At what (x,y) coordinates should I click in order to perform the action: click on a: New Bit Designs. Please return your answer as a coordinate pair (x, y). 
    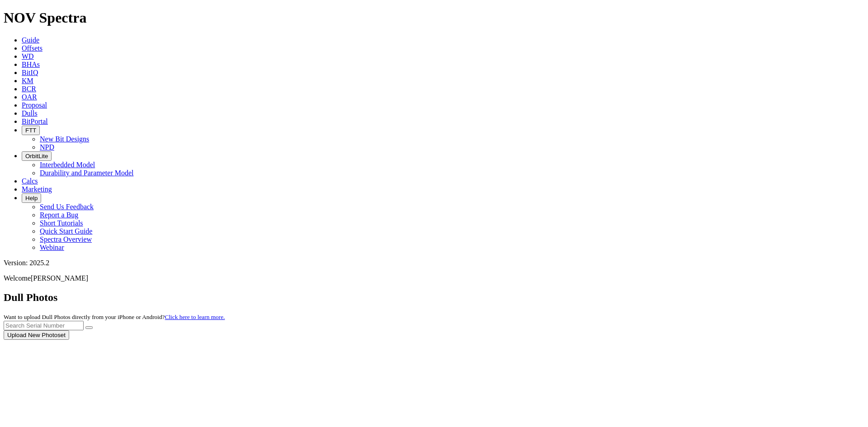
    Looking at the image, I should click on (64, 139).